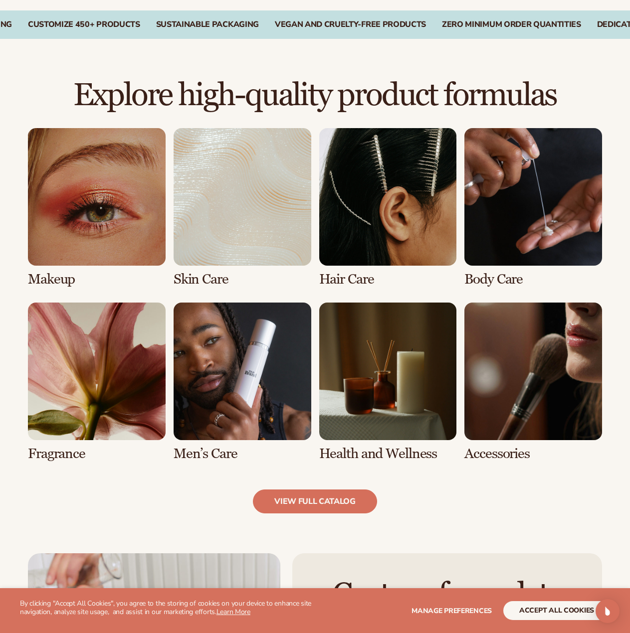 This screenshot has height=633, width=630. What do you see at coordinates (97, 382) in the screenshot?
I see `div: 5 / 8` at bounding box center [97, 382].